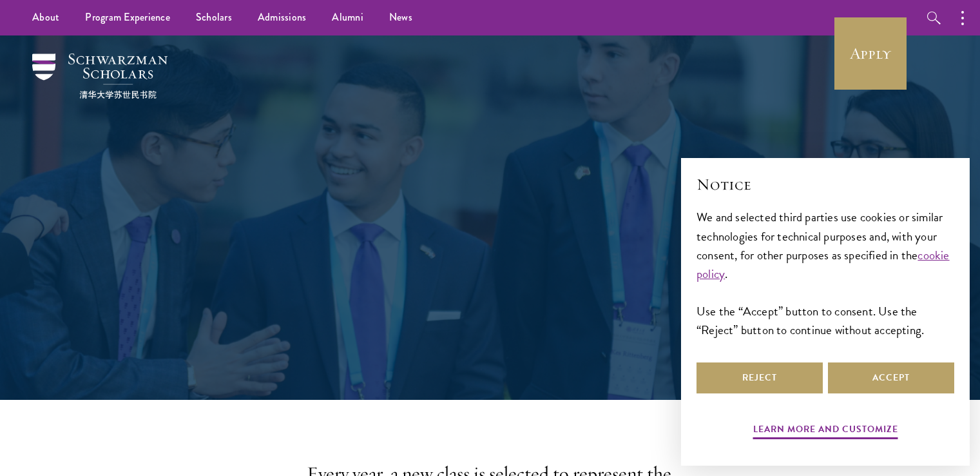  Describe the element at coordinates (826, 184) in the screenshot. I see `h2: Notice` at that location.